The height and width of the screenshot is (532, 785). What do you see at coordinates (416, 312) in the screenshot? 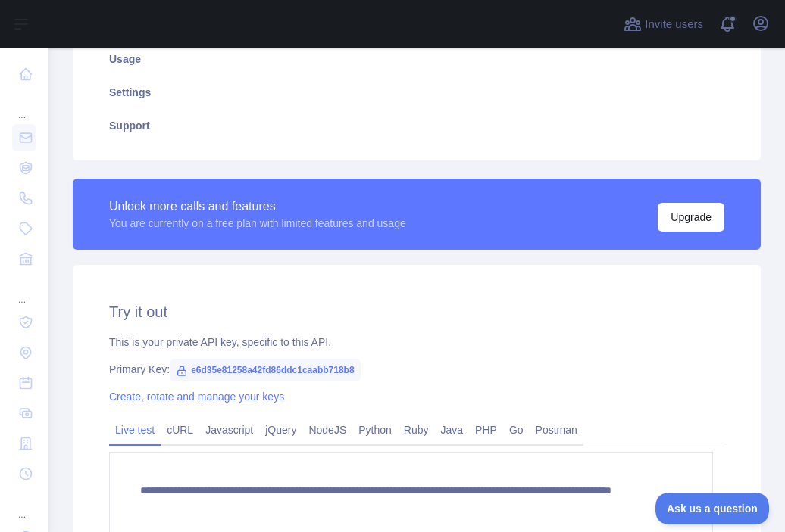
I see `h2: Try it out` at bounding box center [416, 312].